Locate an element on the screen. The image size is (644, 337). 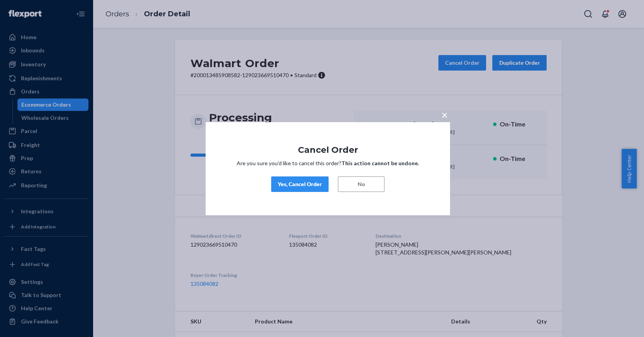
strong: This action cannot be undone. is located at coordinates (380, 163).